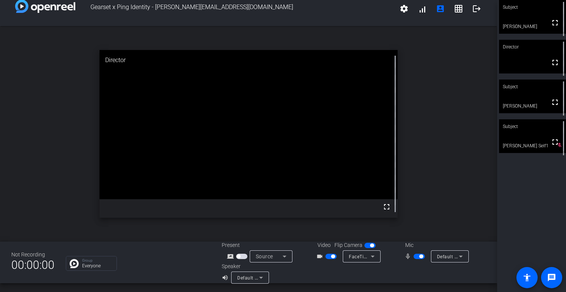  What do you see at coordinates (404, 9) in the screenshot?
I see `mat-icon: settings` at bounding box center [404, 9].